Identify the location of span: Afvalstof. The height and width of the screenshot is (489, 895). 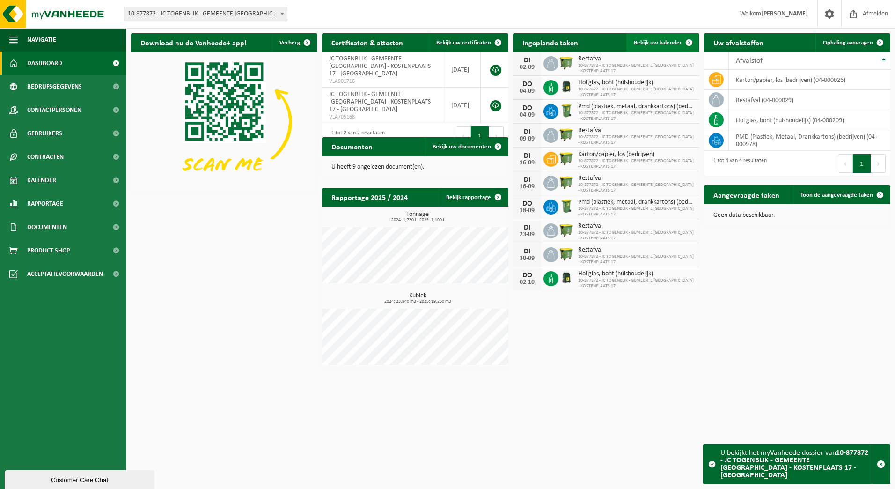
(749, 61).